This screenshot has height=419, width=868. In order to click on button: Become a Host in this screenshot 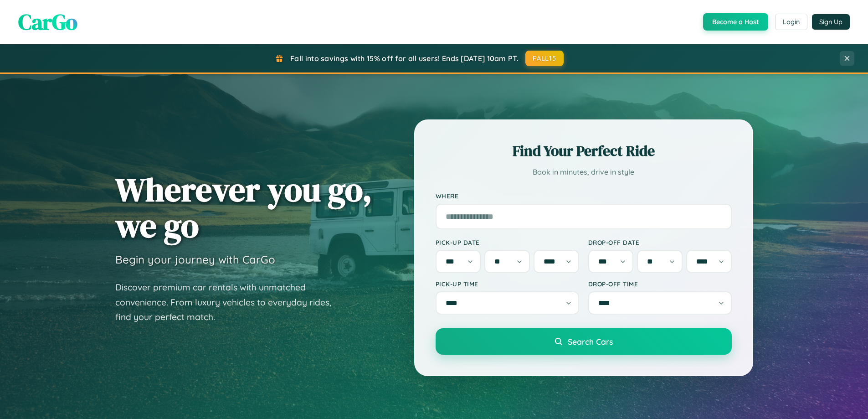, I will do `click(735, 22)`.